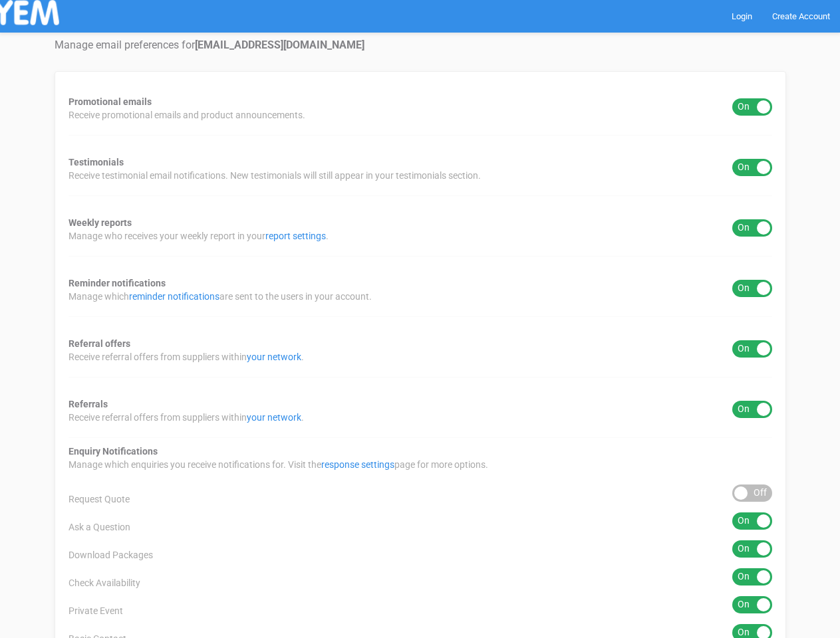 Image resolution: width=840 pixels, height=638 pixels. What do you see at coordinates (117, 283) in the screenshot?
I see `strong: Reminder notifications` at bounding box center [117, 283].